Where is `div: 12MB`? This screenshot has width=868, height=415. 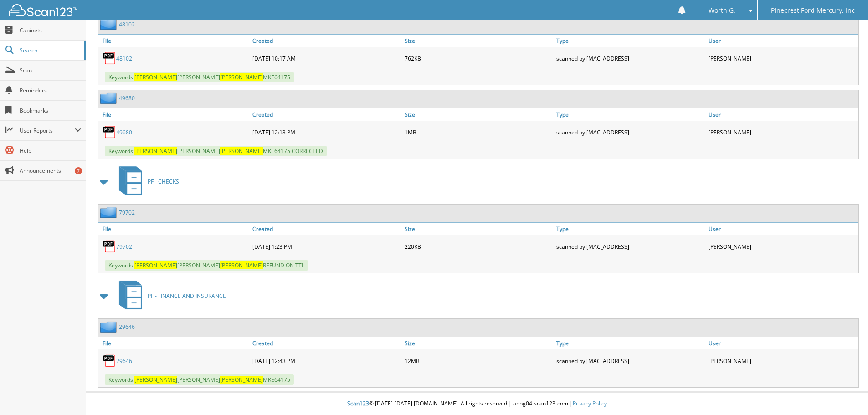 div: 12MB is located at coordinates (478, 361).